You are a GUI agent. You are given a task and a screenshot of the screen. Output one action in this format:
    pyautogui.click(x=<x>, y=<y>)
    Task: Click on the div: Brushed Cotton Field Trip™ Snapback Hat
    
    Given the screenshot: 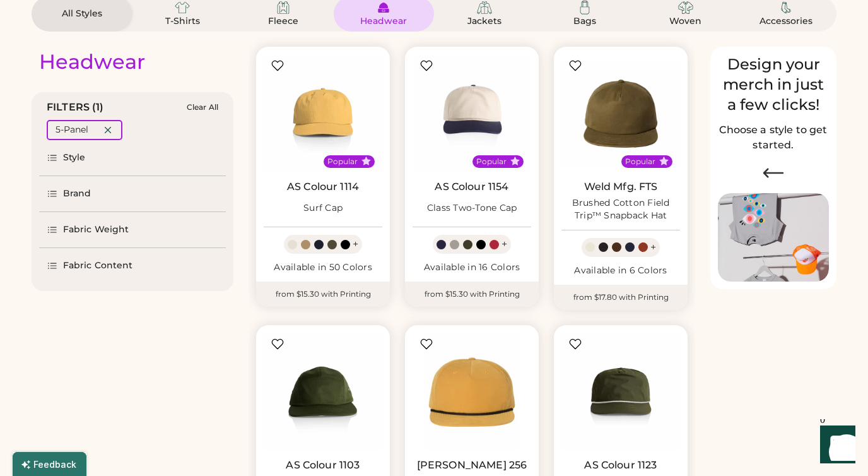 What is the action you would take?
    pyautogui.click(x=620, y=210)
    